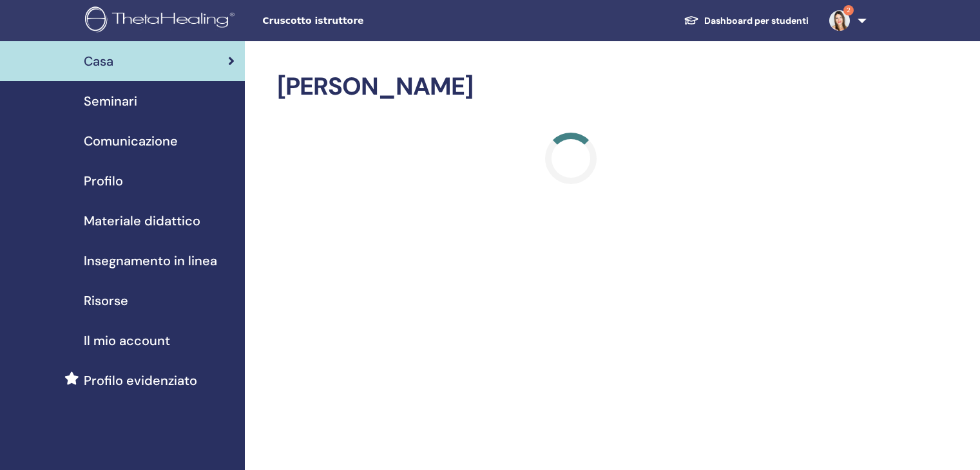 Image resolution: width=980 pixels, height=470 pixels. I want to click on span: Profilo evidenziato, so click(141, 380).